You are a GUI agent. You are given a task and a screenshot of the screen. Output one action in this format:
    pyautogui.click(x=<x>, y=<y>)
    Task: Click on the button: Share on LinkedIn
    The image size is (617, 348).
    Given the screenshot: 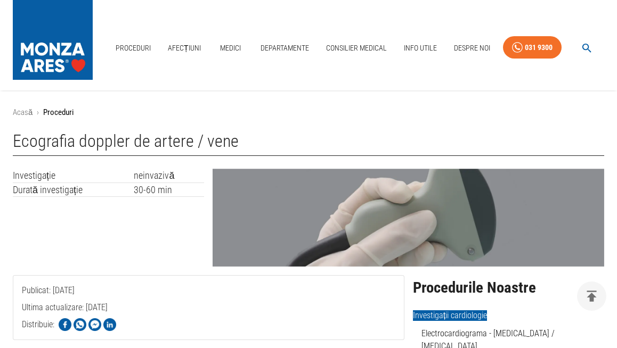 What is the action you would take?
    pyautogui.click(x=110, y=325)
    